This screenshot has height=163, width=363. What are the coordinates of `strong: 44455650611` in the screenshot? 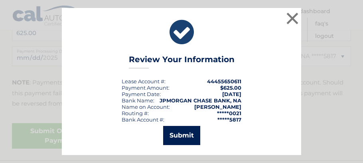 It's located at (224, 81).